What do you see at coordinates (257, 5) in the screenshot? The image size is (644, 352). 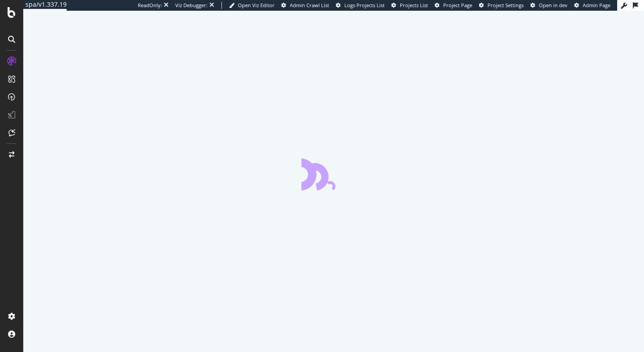 I see `span: Open Viz Editor` at bounding box center [257, 5].